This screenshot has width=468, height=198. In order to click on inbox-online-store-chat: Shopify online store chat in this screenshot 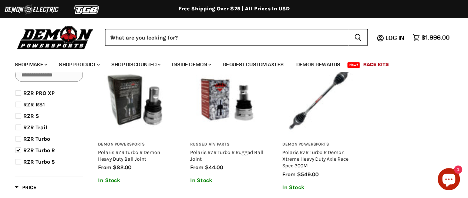, I will do `click(449, 180)`.